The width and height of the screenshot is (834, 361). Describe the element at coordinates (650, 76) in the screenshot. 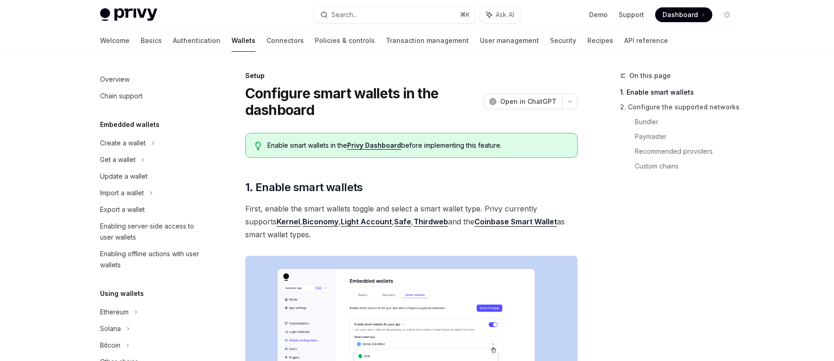

I see `span: On this page` at that location.